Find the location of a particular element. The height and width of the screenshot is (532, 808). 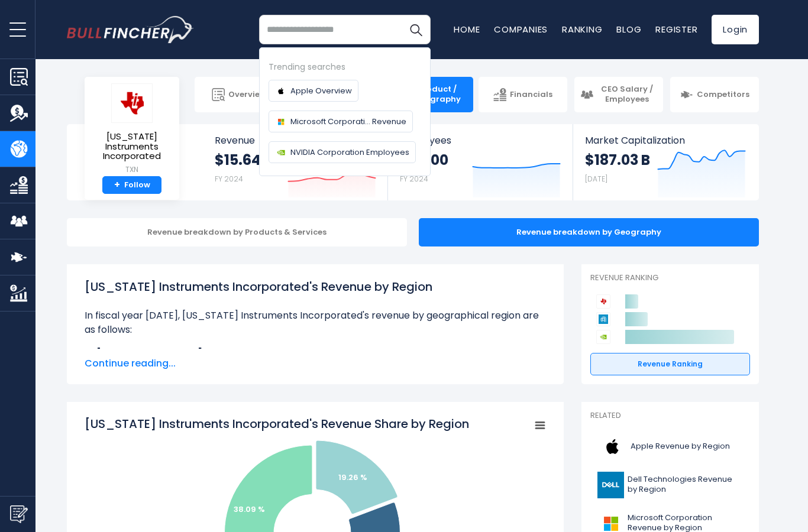

a: NVIDIA Corporation Employees is located at coordinates (342, 152).